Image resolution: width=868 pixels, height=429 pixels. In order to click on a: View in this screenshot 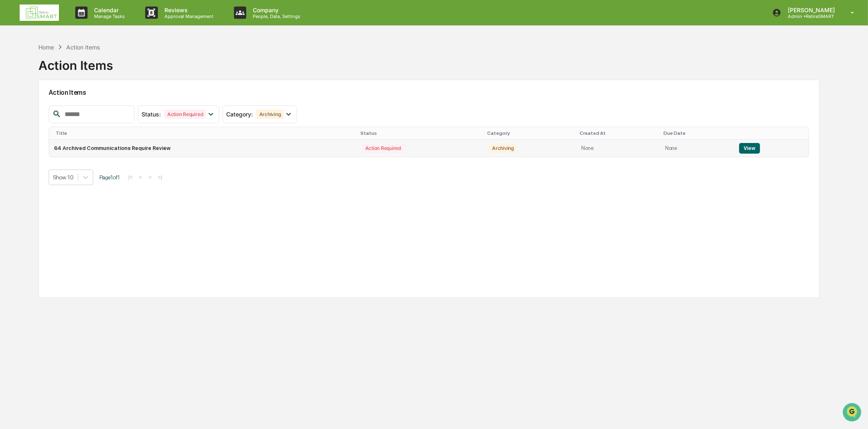, I will do `click(749, 148)`.